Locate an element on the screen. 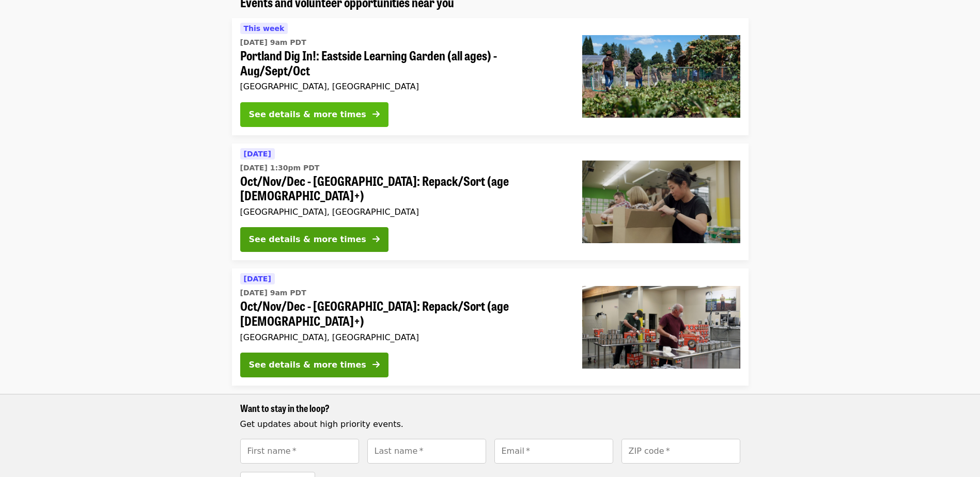 Image resolution: width=980 pixels, height=477 pixels. span: Get updates about high priority events. is located at coordinates (322, 424).